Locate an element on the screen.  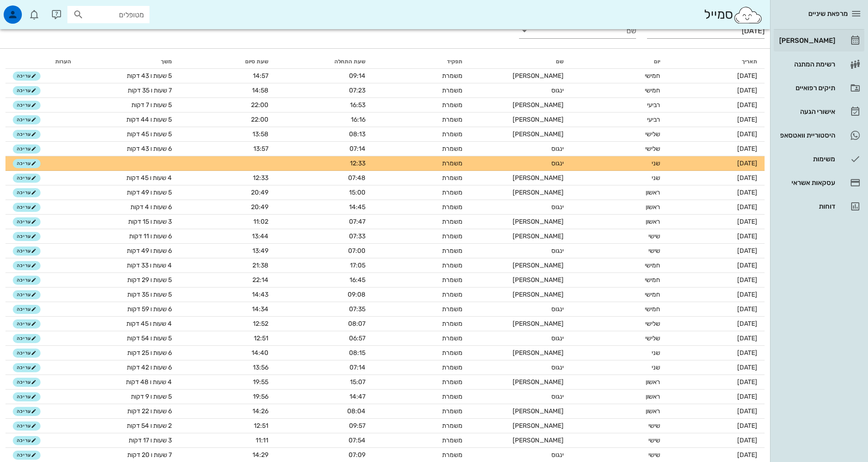
span: 07:54 is located at coordinates (357, 440).